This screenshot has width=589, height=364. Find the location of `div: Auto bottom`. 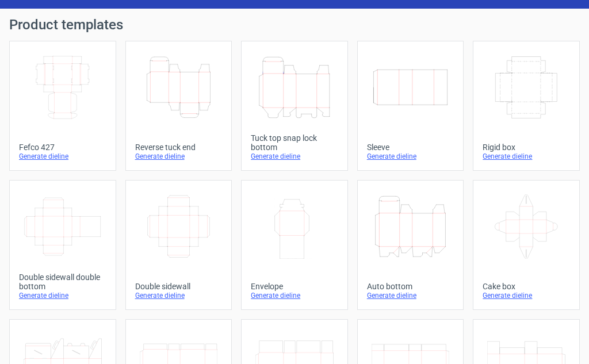

div: Auto bottom is located at coordinates (411, 286).